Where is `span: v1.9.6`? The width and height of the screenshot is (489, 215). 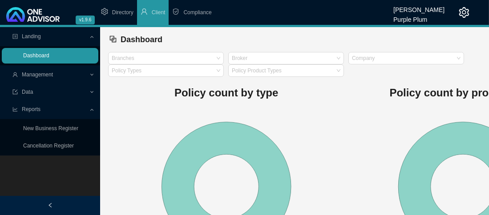
span: v1.9.6 is located at coordinates (85, 20).